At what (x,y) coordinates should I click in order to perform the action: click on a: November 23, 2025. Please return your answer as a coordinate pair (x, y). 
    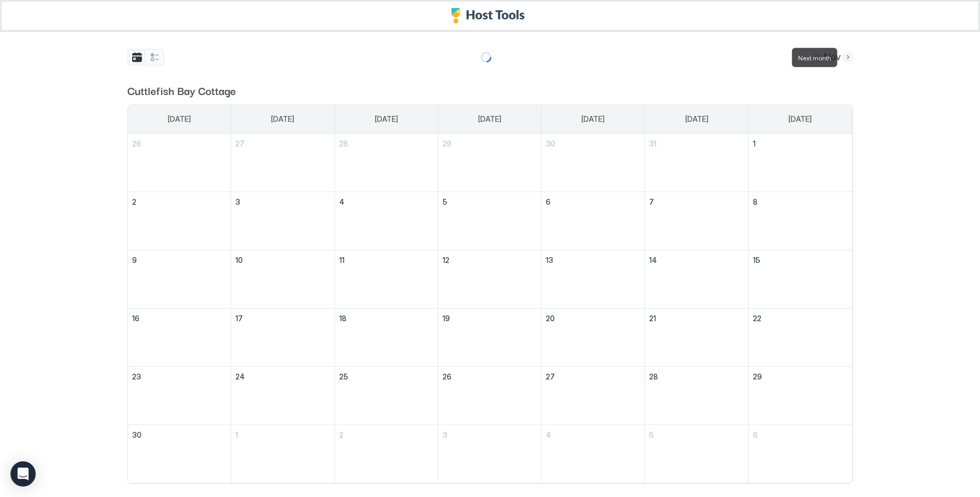
    Looking at the image, I should click on (179, 376).